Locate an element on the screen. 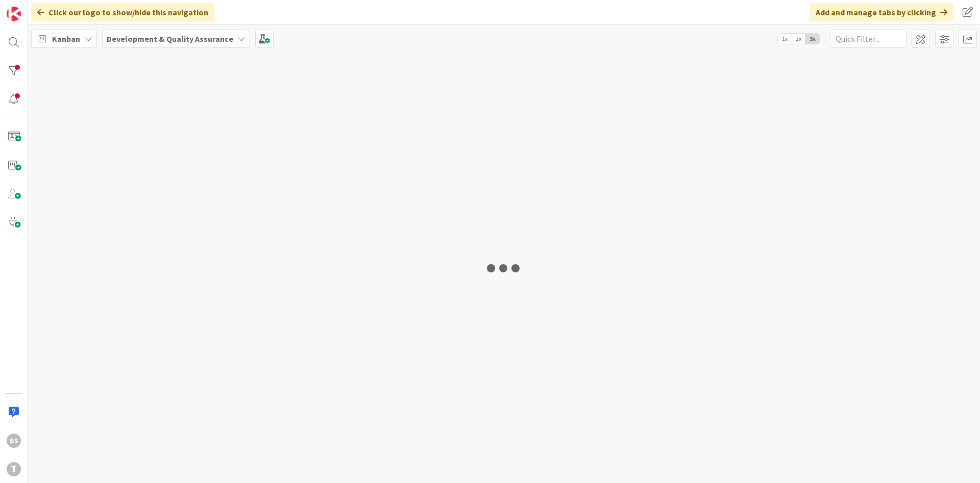  div: BS is located at coordinates (14, 441).